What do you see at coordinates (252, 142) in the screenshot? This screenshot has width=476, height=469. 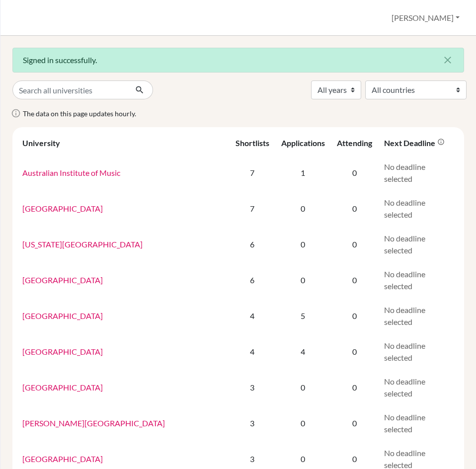 I see `div: Shortlists` at bounding box center [252, 142].